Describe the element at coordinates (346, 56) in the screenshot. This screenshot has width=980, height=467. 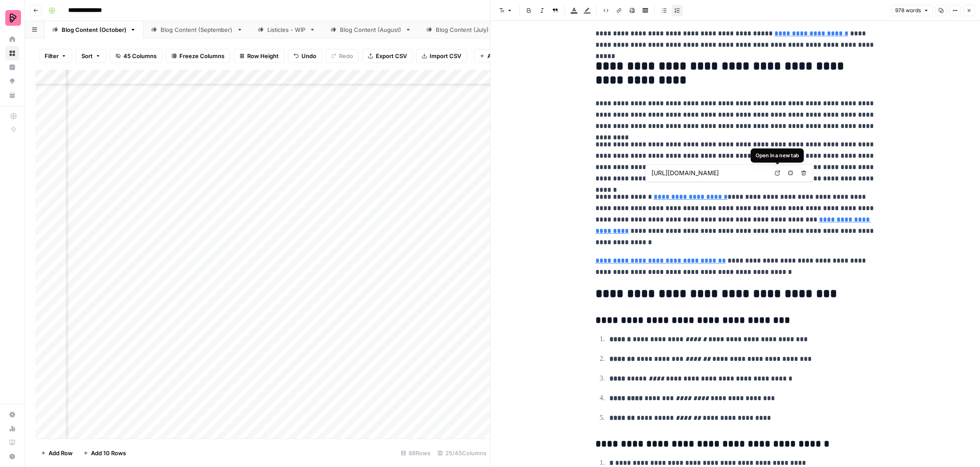
I see `span: Redo` at that location.